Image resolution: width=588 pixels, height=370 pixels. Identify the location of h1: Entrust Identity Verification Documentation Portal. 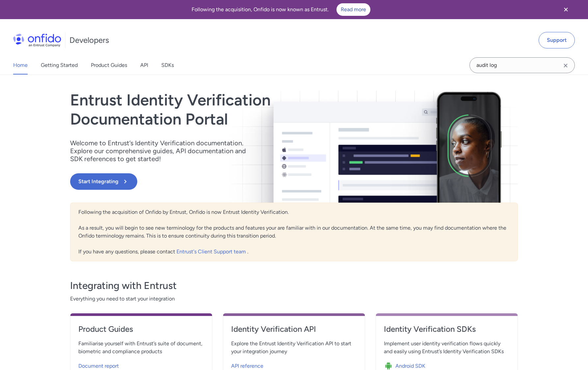
(227, 109).